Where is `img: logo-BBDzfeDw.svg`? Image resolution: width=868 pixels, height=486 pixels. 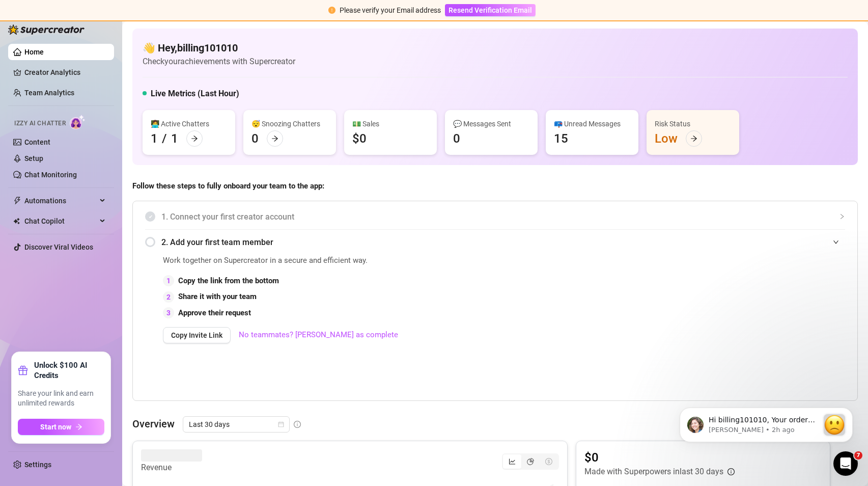
img: logo-BBDzfeDw.svg is located at coordinates (46, 30).